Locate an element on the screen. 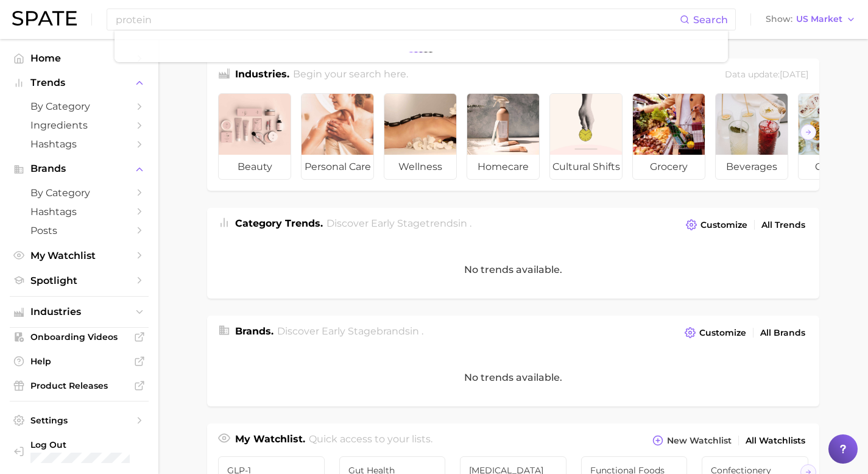  span: Log Out is located at coordinates (85, 445).